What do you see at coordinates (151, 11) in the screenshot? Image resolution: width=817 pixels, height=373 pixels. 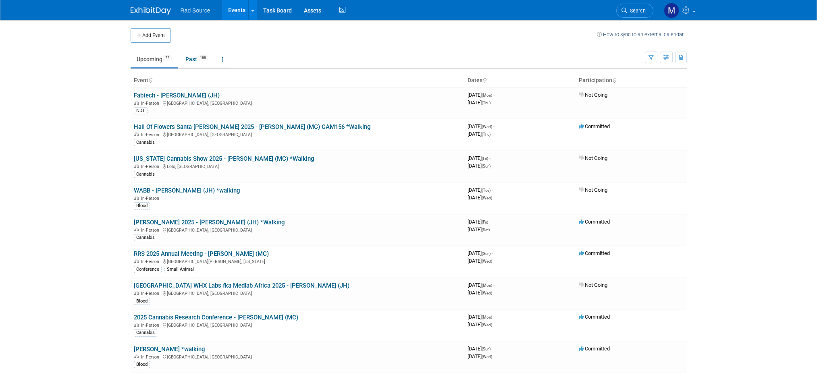 I see `img: ExhibitDay` at bounding box center [151, 11].